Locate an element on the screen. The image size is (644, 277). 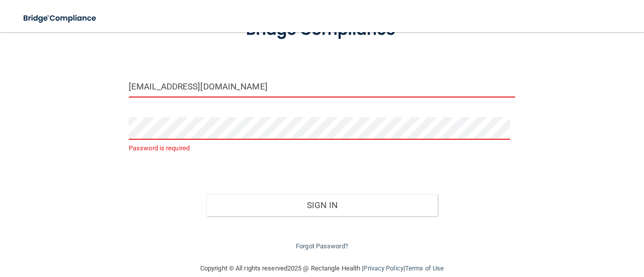
img: bridge_compliance_login_screen.278c3ca4.svg is located at coordinates (61, 18).